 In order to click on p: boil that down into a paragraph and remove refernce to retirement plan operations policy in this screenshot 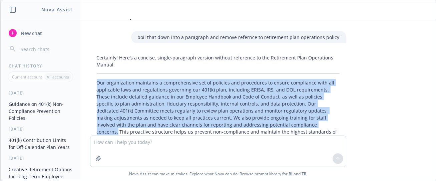, I will do `click(238, 37)`.